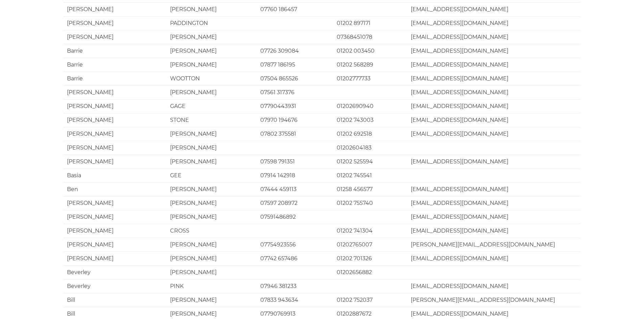 The image size is (644, 319). Describe the element at coordinates (370, 147) in the screenshot. I see `td: 01202604183` at that location.